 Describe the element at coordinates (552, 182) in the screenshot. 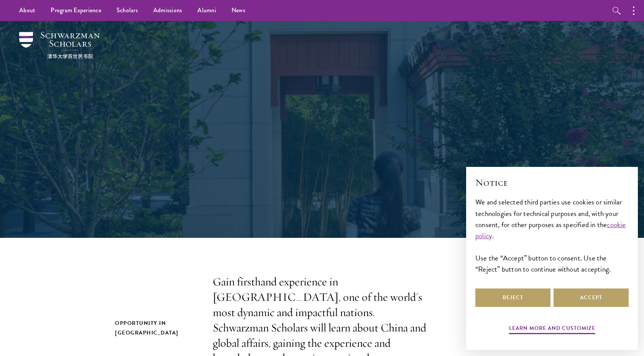

I see `h2: Notice` at that location.